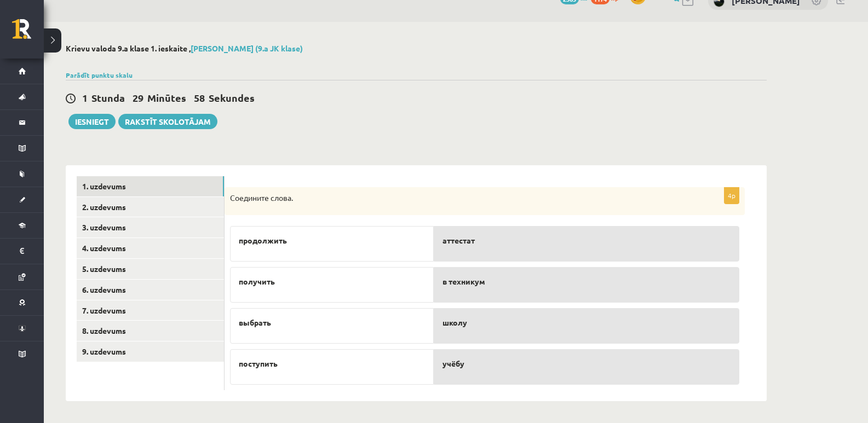 This screenshot has height=423, width=868. What do you see at coordinates (150, 227) in the screenshot?
I see `a: 3. uzdevums` at bounding box center [150, 227].